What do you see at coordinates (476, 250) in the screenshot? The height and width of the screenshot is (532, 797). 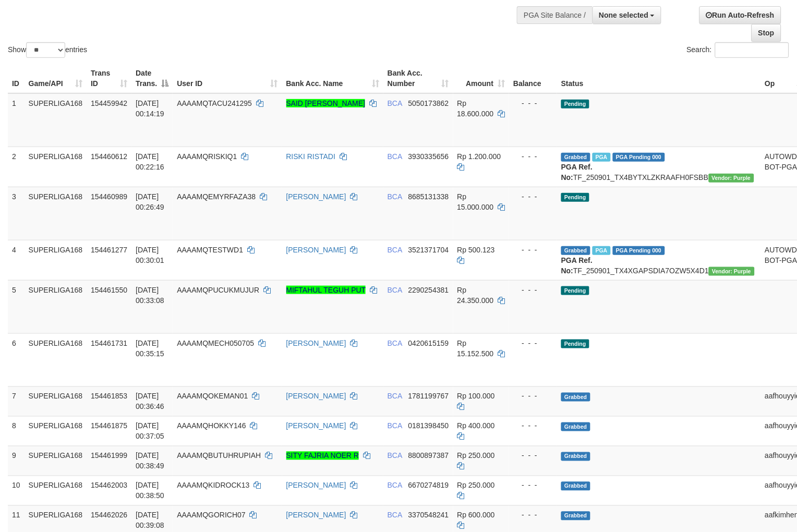 I see `span: Rp 500.123` at bounding box center [476, 250].